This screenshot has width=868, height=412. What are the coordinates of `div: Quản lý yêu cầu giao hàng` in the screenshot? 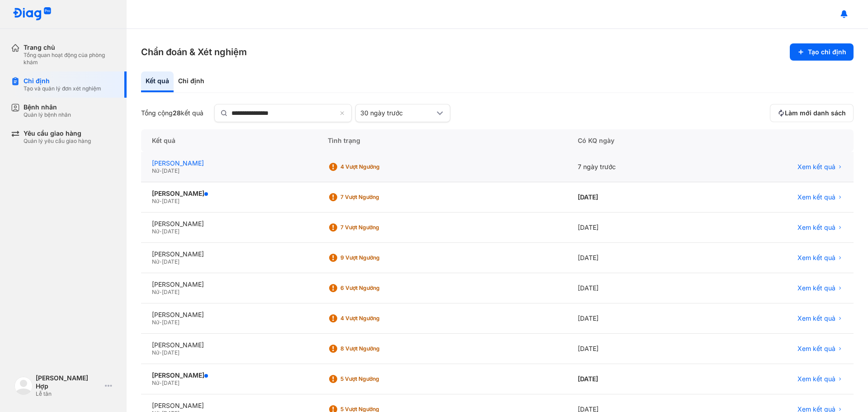 It's located at (57, 141).